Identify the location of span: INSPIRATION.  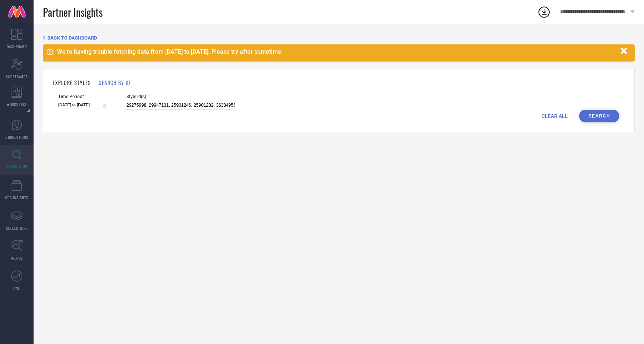
(17, 166).